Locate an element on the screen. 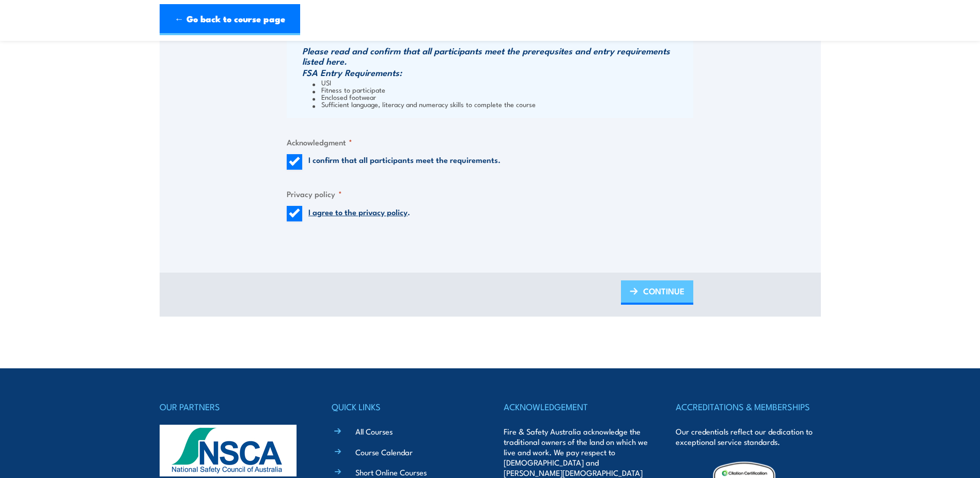 The image size is (980, 478). h3: Please read and confirm that all participants meet the prerequsites and entry requirements listed... is located at coordinates (497, 56).